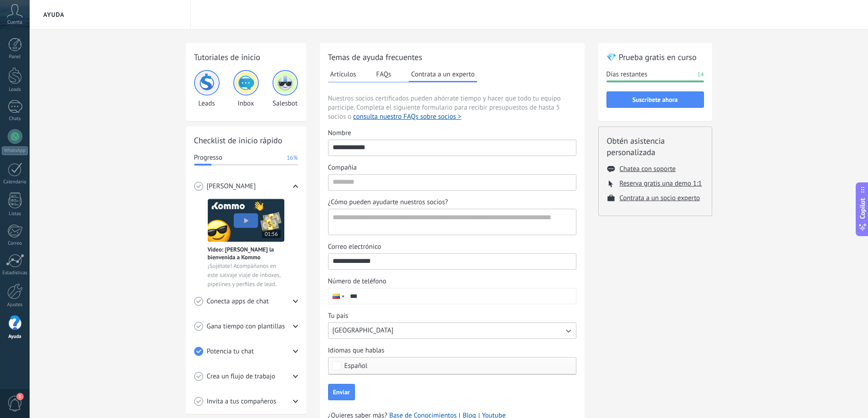 The image size is (868, 418). I want to click on span: 16%, so click(292, 158).